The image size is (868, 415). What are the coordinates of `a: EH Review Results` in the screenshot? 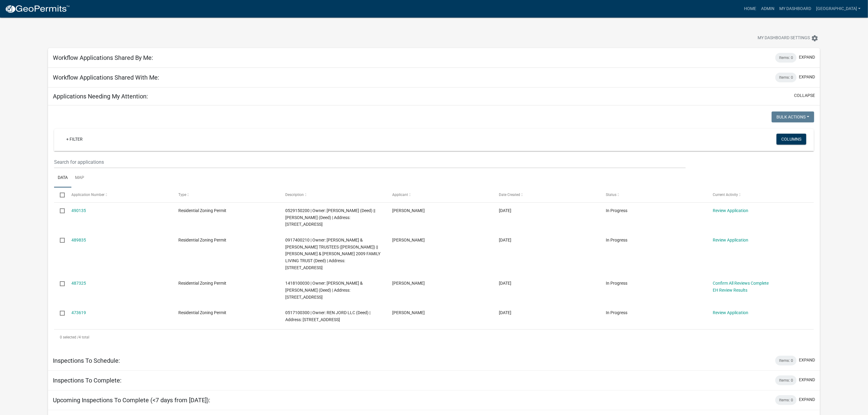 It's located at (730, 290).